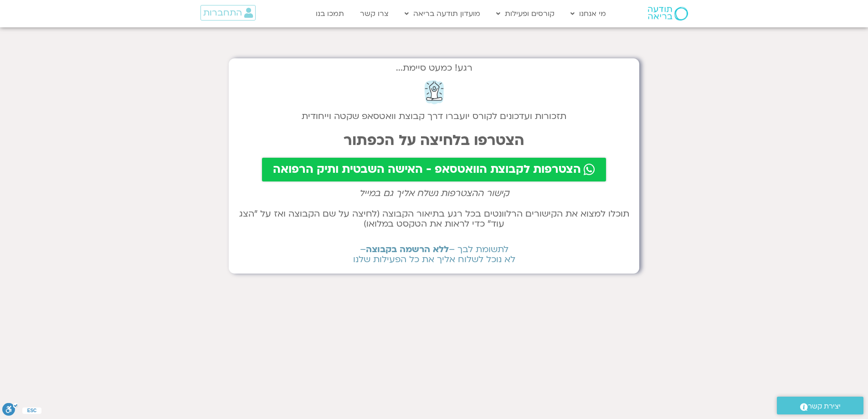  What do you see at coordinates (824, 406) in the screenshot?
I see `span: יצירת קשר` at bounding box center [824, 406].